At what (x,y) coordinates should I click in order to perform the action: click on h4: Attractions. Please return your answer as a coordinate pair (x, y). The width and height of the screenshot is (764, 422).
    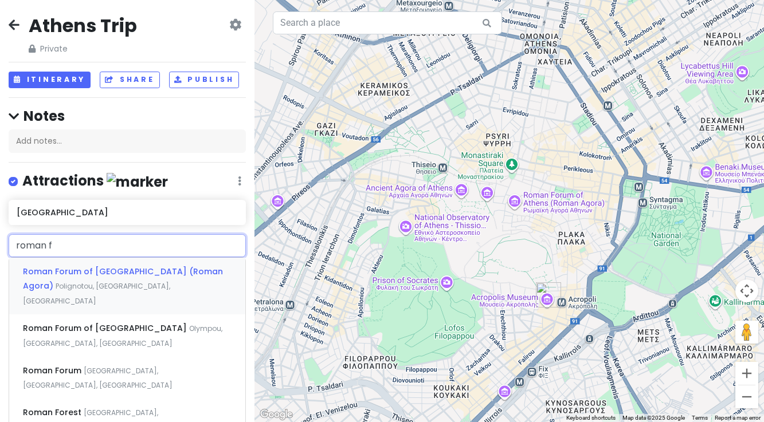
    Looking at the image, I should click on (95, 181).